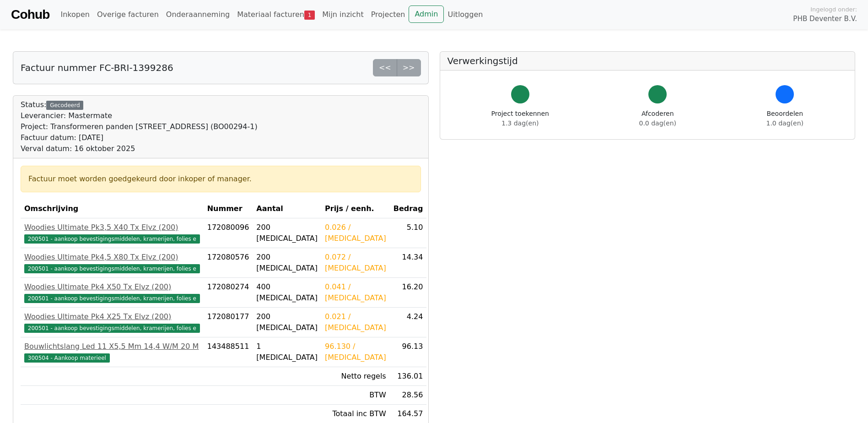 The height and width of the screenshot is (423, 868). What do you see at coordinates (228, 352) in the screenshot?
I see `td: 143488511` at bounding box center [228, 352].